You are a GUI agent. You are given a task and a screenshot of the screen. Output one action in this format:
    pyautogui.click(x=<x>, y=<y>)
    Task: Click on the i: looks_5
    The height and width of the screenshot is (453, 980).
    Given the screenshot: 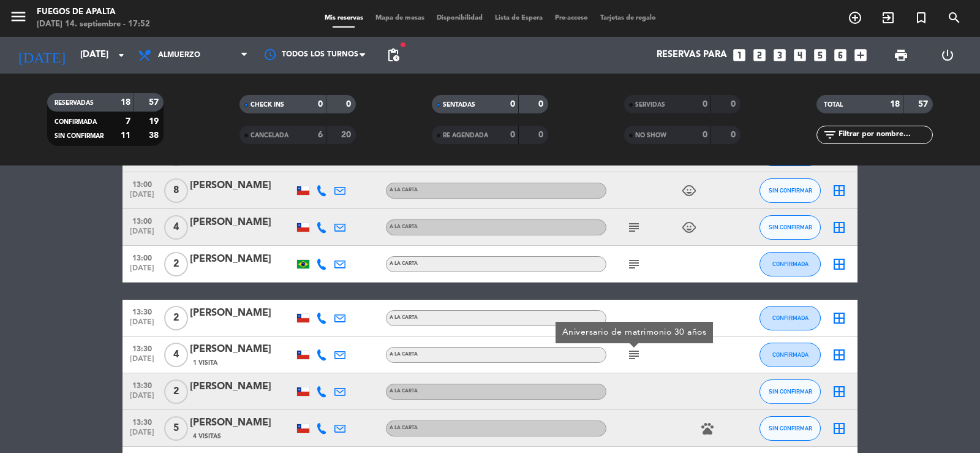 What is the action you would take?
    pyautogui.click(x=821, y=55)
    